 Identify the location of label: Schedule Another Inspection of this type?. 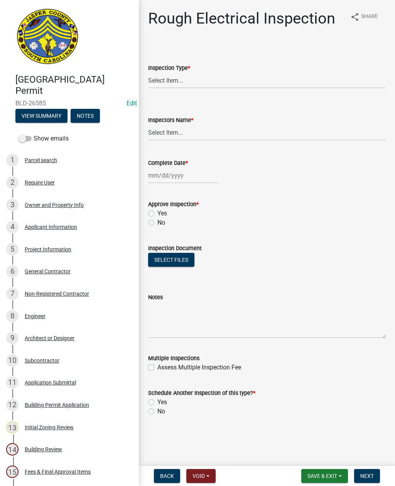
(202, 393).